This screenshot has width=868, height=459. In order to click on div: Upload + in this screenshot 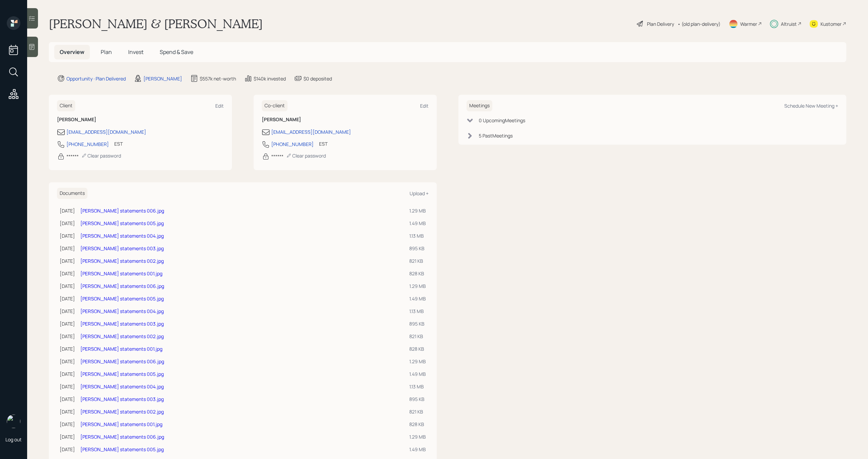, I will do `click(419, 193)`.